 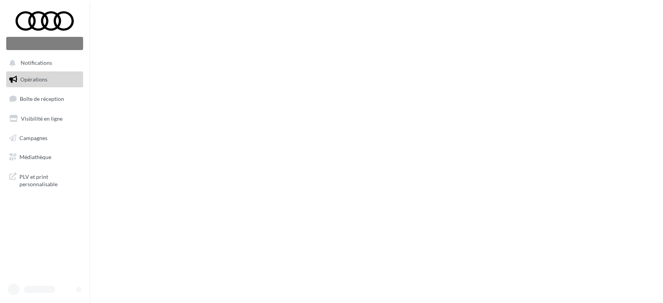 I want to click on a: Visibilité en ligne, so click(x=45, y=119).